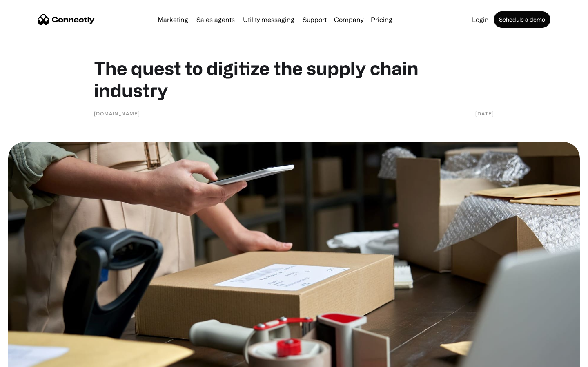 This screenshot has height=367, width=588. I want to click on a: Support, so click(315, 20).